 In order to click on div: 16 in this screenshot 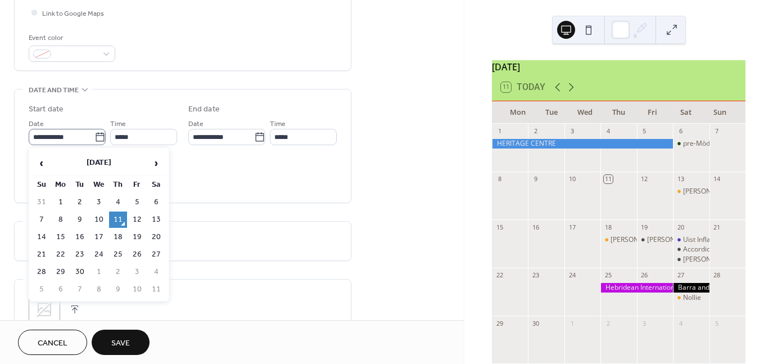, I will do `click(535, 226)`.